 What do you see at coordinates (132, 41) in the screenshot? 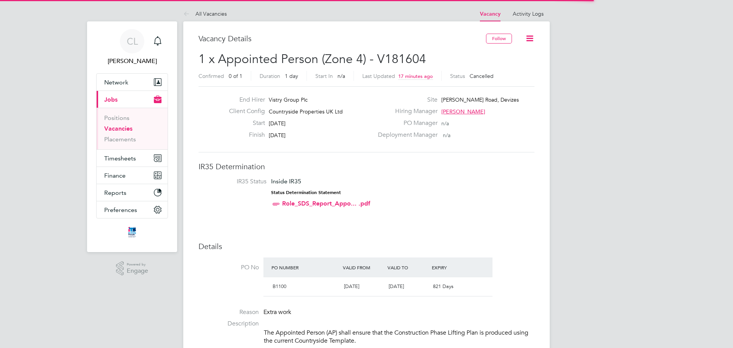
I see `span: CL` at bounding box center [132, 41].